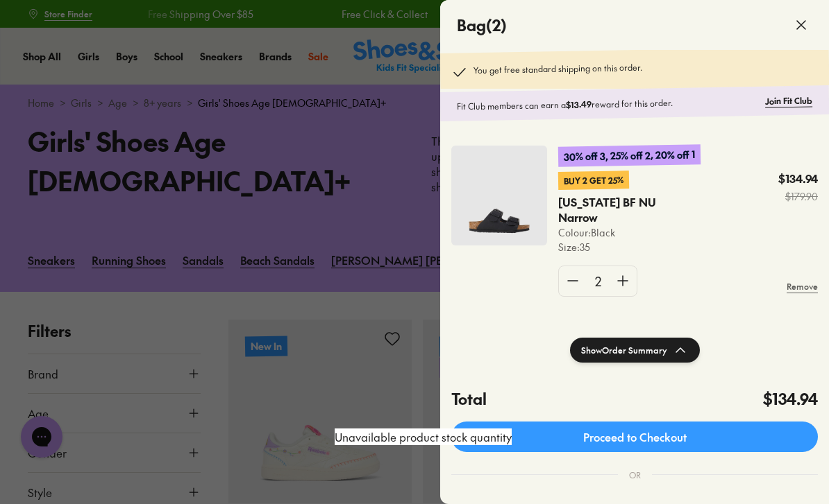 The height and width of the screenshot is (504, 829). I want to click on p: 30% off 3, 25% off 2, 20% off 1, so click(629, 155).